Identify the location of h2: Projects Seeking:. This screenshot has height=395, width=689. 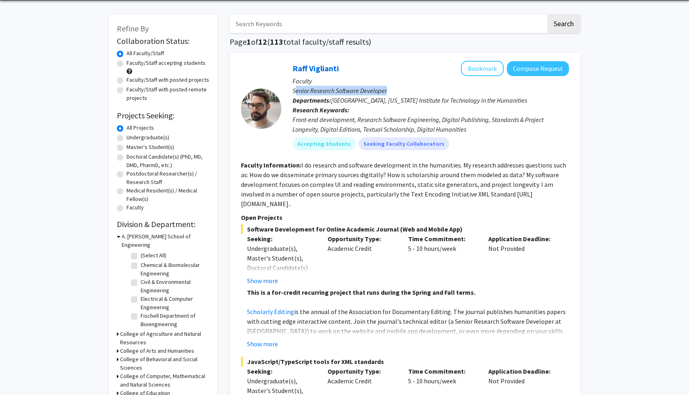
(163, 116).